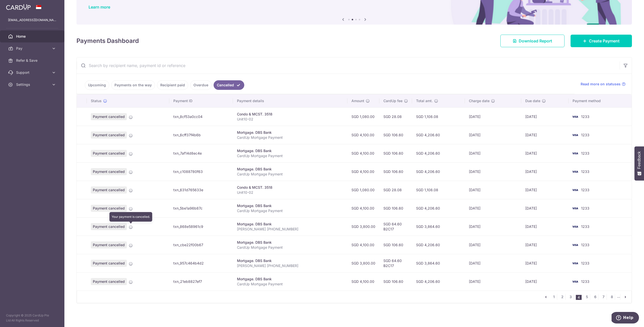 This screenshot has height=327, width=644. I want to click on img: CardUp, so click(19, 7).